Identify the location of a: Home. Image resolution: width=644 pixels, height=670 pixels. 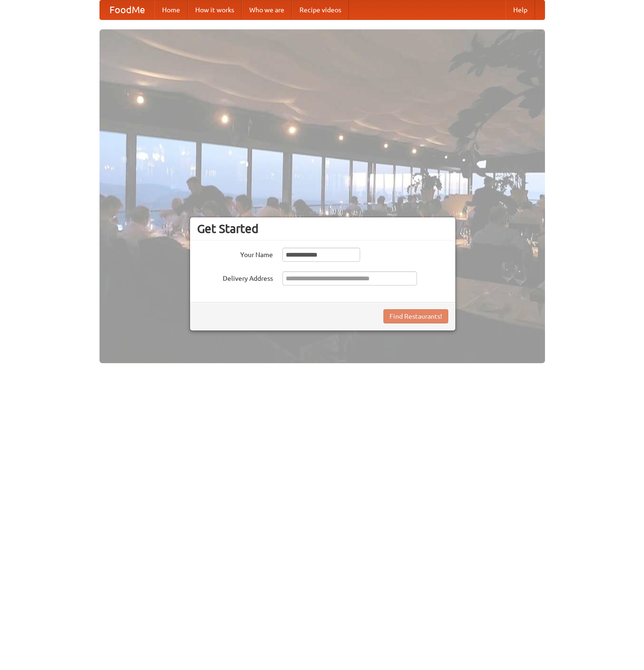
(171, 10).